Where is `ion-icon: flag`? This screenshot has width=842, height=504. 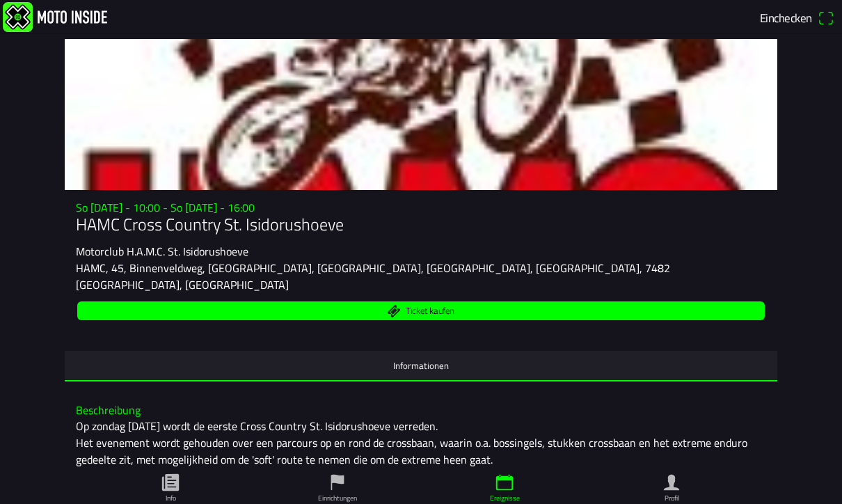
ion-icon: flag is located at coordinates (337, 483).